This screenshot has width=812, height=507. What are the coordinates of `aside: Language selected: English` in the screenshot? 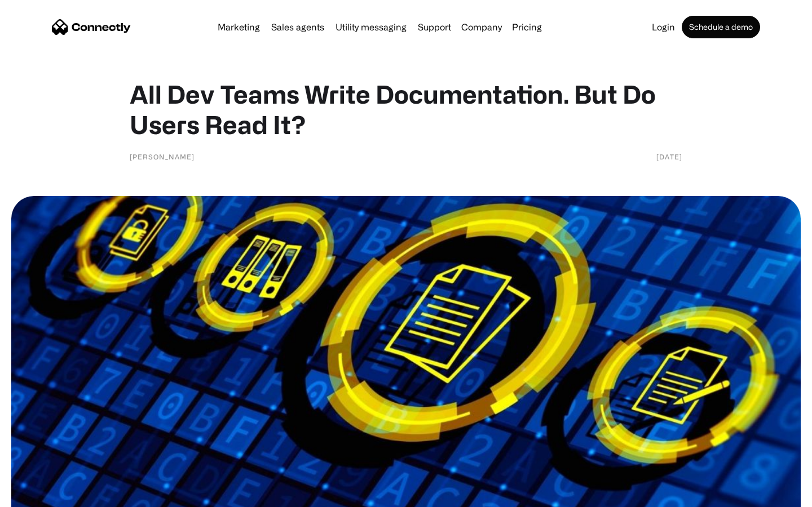 It's located at (40, 496).